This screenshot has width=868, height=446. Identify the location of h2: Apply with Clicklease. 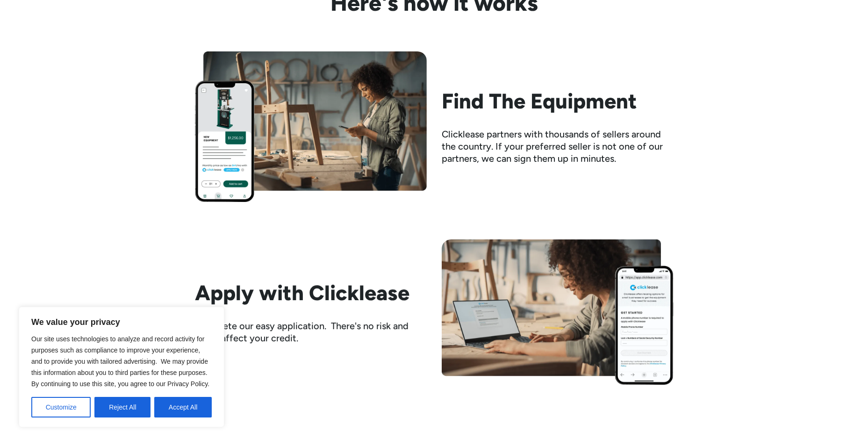
(311, 293).